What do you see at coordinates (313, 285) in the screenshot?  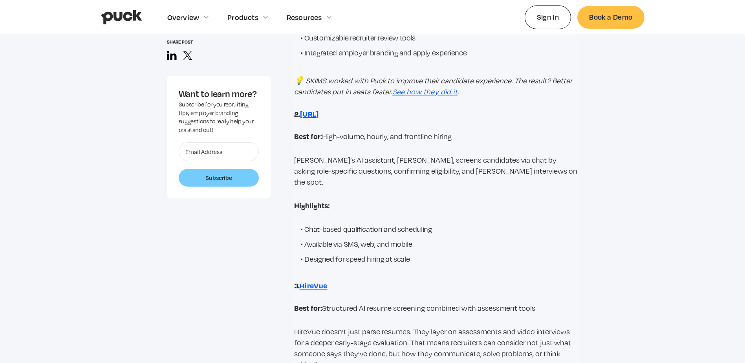 I see `a: HireVue` at bounding box center [313, 285].